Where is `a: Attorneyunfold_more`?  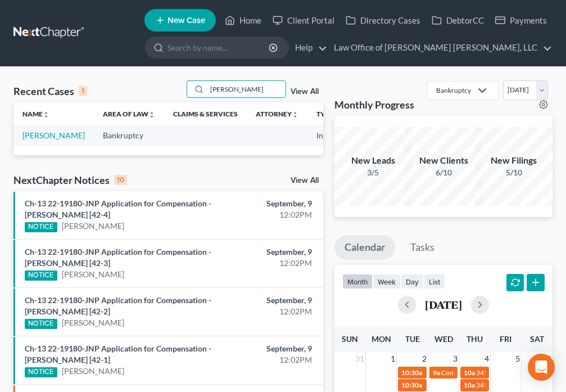 a: Attorneyunfold_more is located at coordinates (277, 113).